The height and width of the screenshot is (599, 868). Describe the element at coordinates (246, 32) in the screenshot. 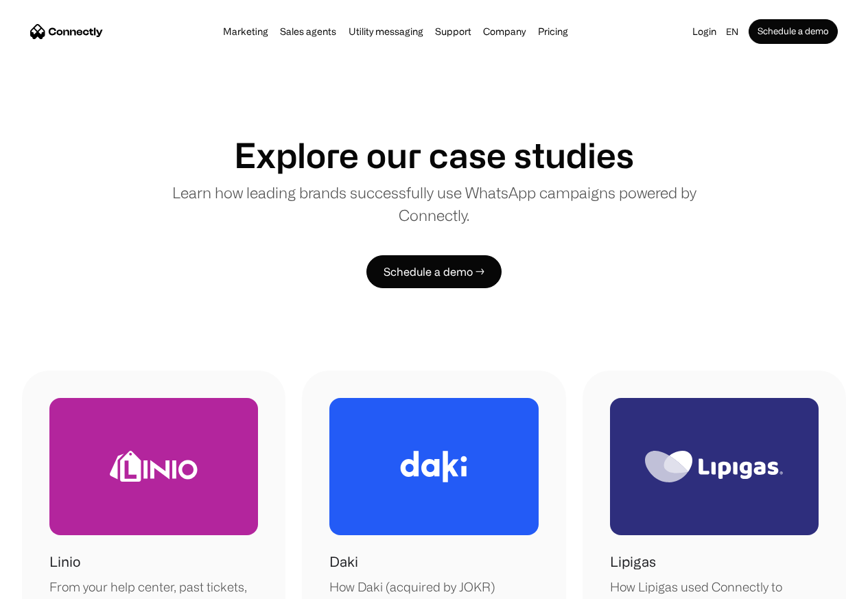

I see `a: Marketing` at that location.